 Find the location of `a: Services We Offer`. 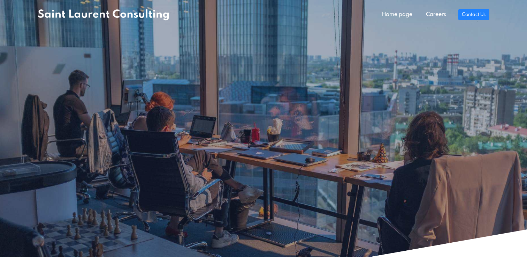

a: Services We Offer is located at coordinates (76, 204).